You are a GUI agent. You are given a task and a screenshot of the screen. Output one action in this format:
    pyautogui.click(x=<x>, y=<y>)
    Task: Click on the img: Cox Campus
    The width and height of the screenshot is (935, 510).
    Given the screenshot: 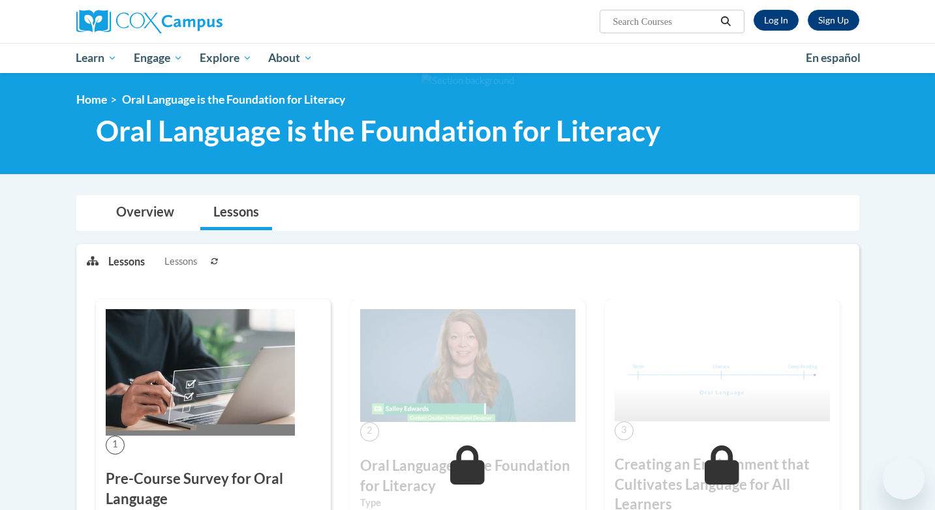 What is the action you would take?
    pyautogui.click(x=149, y=22)
    